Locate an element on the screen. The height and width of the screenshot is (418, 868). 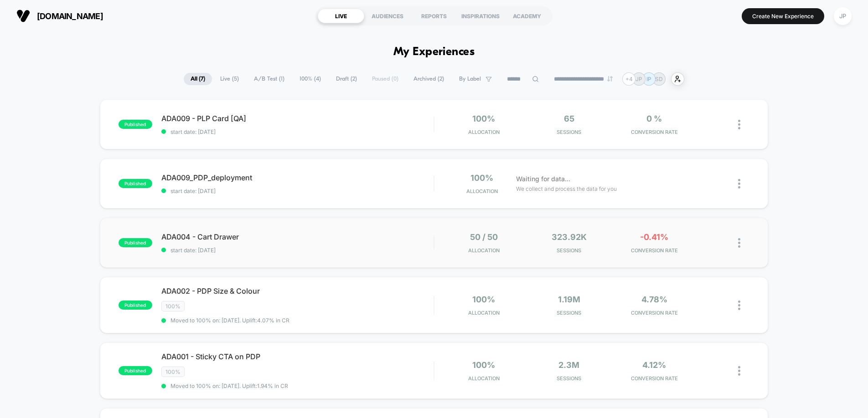
span: Live ( 5 ) is located at coordinates (229, 79).